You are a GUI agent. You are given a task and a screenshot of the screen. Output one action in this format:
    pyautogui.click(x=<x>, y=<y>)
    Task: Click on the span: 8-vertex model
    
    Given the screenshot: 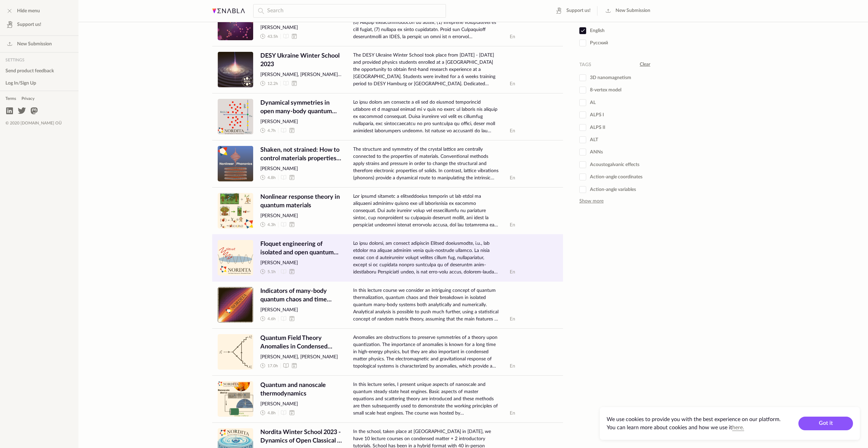 What is the action you would take?
    pyautogui.click(x=600, y=90)
    